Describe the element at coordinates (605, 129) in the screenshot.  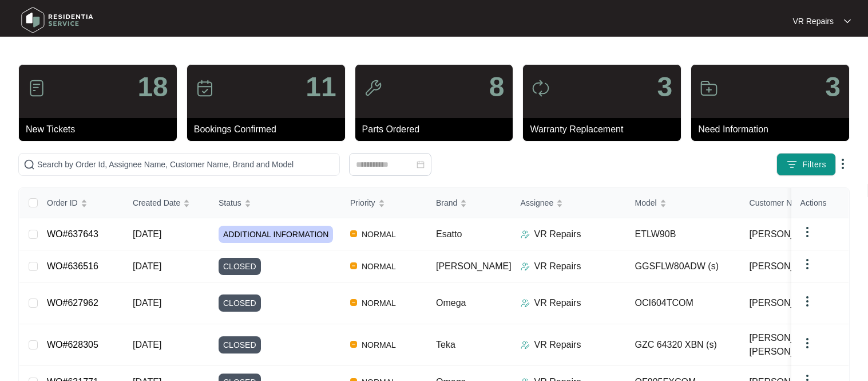
I see `p: Warranty Replacement` at that location.